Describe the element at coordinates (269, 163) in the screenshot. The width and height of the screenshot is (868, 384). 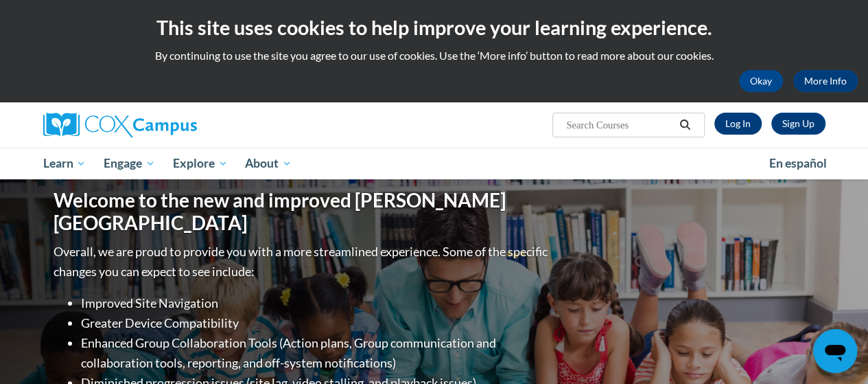
I see `span: About` at that location.